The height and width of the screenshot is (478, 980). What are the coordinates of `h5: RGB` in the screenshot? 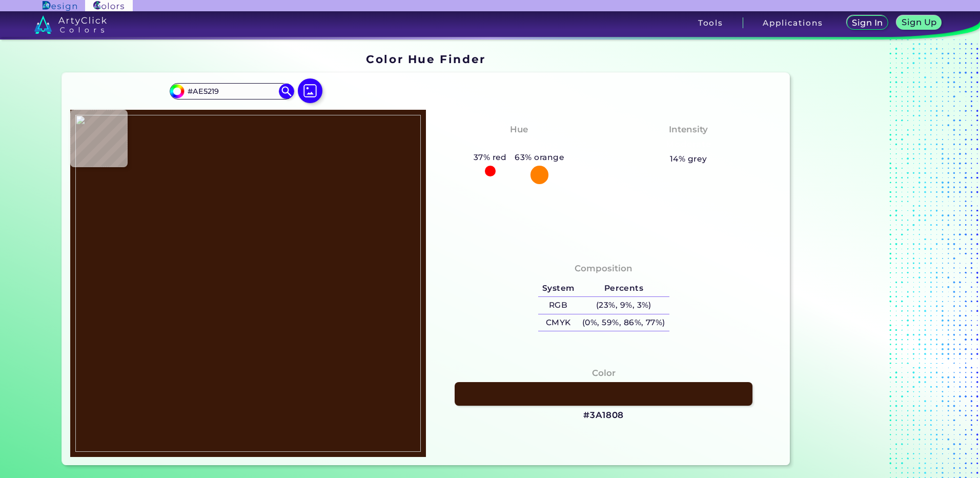 It's located at (558, 305).